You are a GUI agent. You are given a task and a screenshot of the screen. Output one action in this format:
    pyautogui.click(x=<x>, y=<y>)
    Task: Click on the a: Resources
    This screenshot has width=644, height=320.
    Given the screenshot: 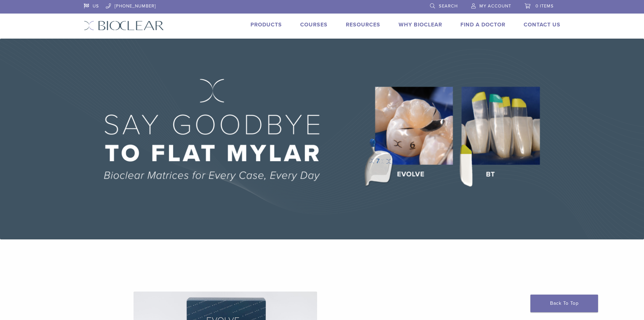 What is the action you would take?
    pyautogui.click(x=363, y=25)
    